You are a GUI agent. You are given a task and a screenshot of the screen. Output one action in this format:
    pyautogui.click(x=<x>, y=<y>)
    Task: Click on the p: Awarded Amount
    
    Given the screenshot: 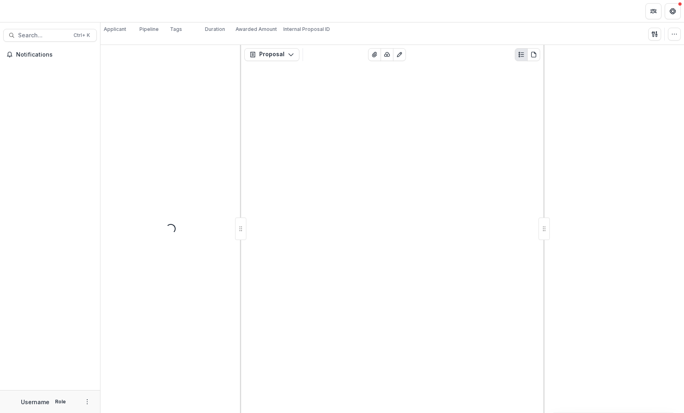 What is the action you would take?
    pyautogui.click(x=256, y=29)
    